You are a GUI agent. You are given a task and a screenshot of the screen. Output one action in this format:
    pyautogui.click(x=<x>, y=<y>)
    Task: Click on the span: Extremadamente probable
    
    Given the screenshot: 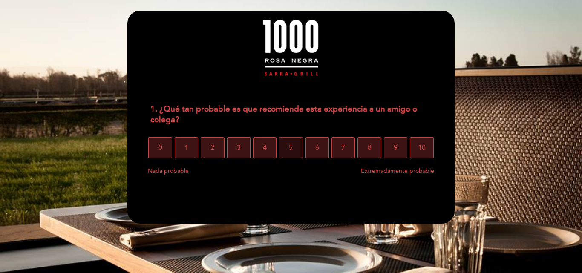 What is the action you would take?
    pyautogui.click(x=398, y=171)
    